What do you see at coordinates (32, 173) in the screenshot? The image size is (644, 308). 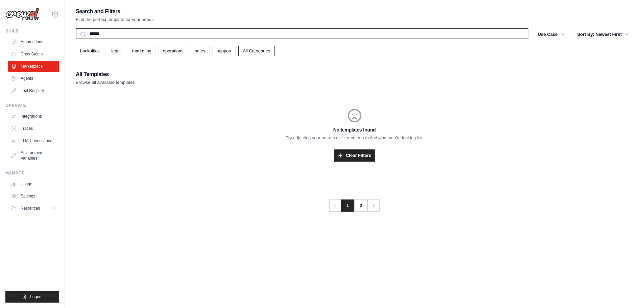 I see `div: Manage` at bounding box center [32, 173].